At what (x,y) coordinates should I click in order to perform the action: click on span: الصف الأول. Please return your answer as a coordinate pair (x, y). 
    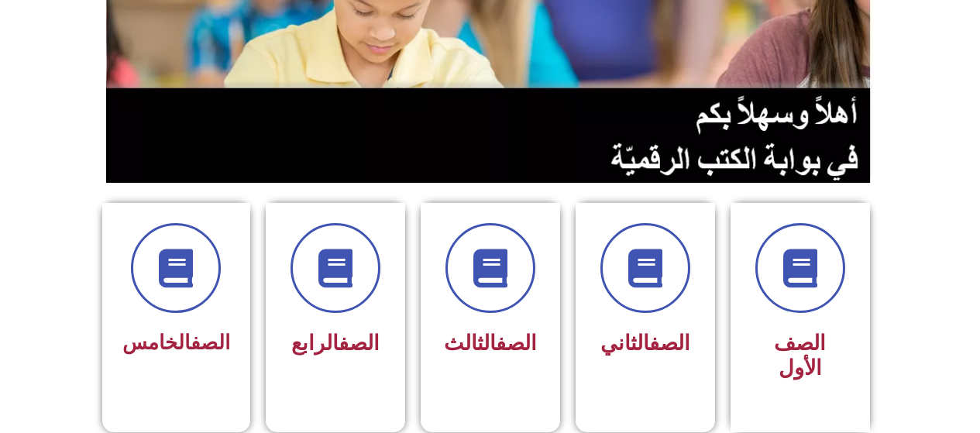
    Looking at the image, I should click on (800, 355).